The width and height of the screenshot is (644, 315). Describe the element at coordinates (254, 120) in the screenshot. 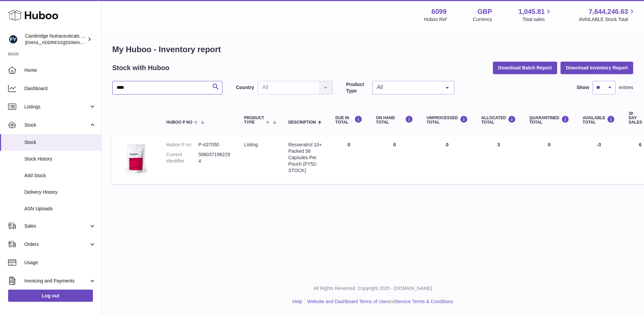

I see `span: Product Type` at that location.